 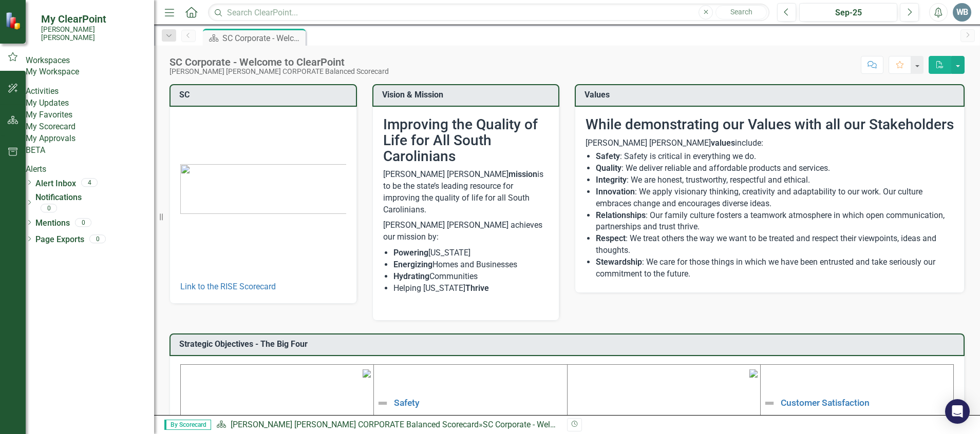 I want to click on button: Sep-25, so click(x=848, y=12).